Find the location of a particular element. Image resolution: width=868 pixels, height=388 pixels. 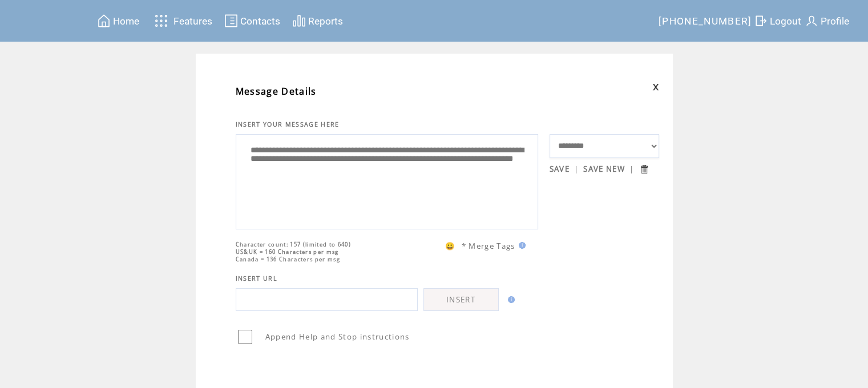

span: Features is located at coordinates (193, 21).